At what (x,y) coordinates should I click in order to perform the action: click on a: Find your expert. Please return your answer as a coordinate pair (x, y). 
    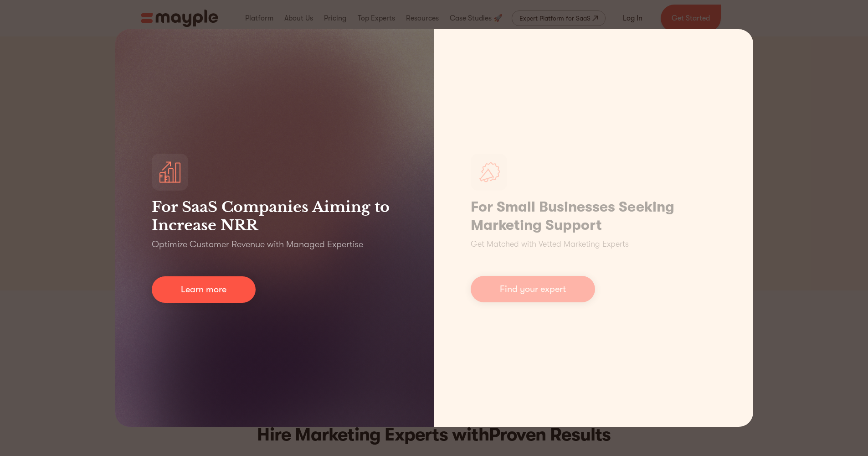
    Looking at the image, I should click on (533, 289).